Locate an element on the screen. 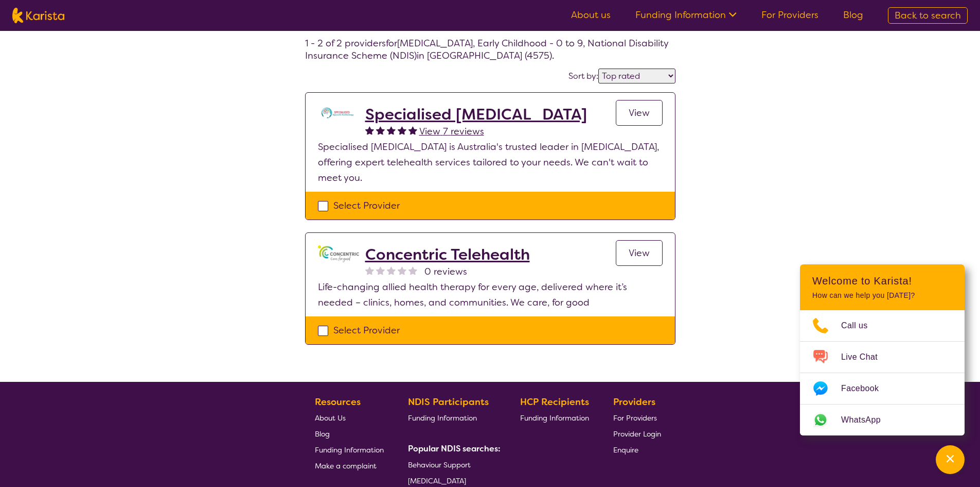  label: Sort by: is located at coordinates (583, 76).